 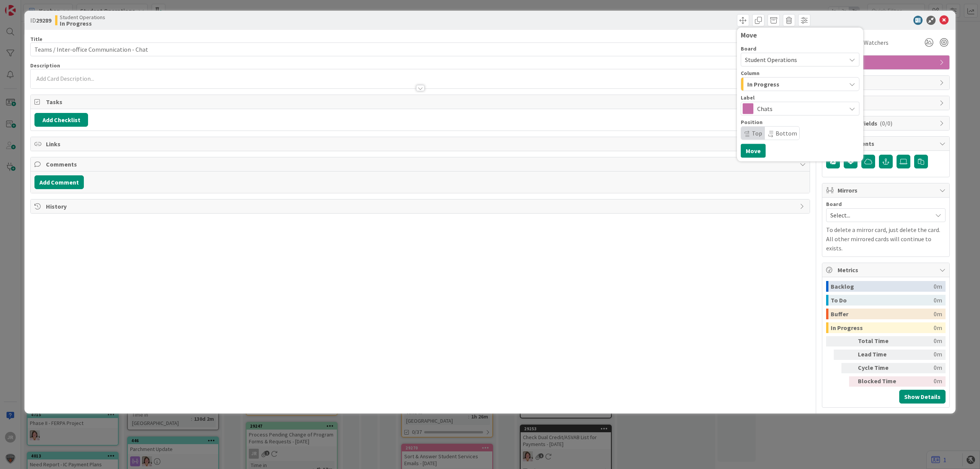 I want to click on span: Bottom, so click(x=786, y=133).